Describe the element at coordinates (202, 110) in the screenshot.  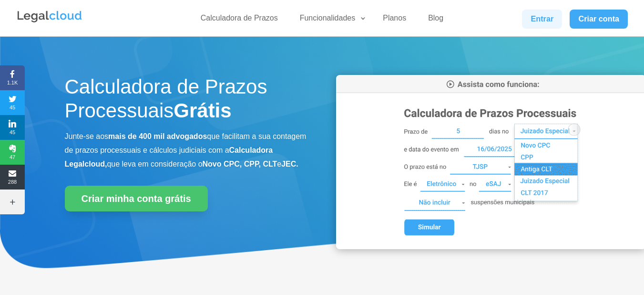
I see `strong: Grátis` at that location.